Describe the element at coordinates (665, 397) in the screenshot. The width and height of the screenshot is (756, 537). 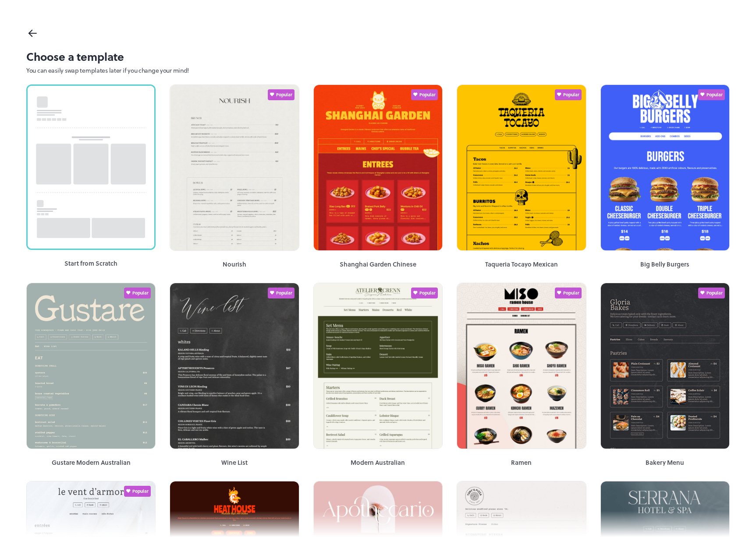
I see `img: Theme-Thumb.jpg` at that location.